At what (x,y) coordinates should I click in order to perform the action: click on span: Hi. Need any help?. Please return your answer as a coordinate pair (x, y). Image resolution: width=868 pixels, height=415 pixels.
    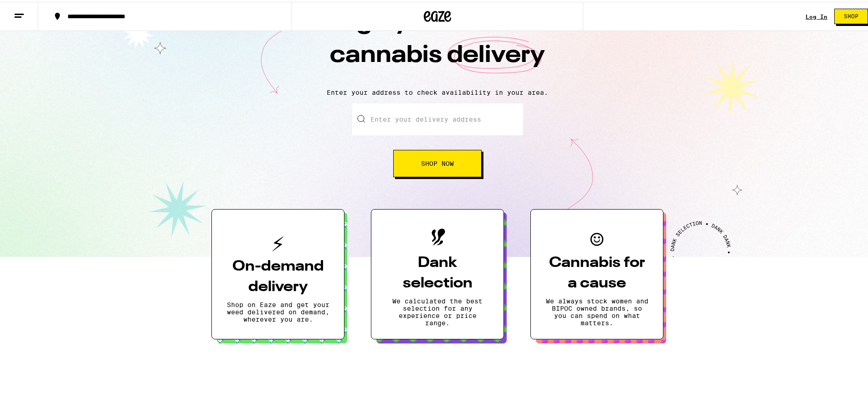
    Looking at the image, I should click on (36, 10).